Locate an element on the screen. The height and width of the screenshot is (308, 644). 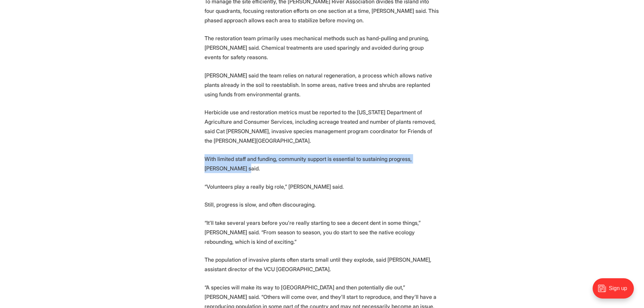
p: Still, progress is slow, and often discouraging. is located at coordinates (322, 204).